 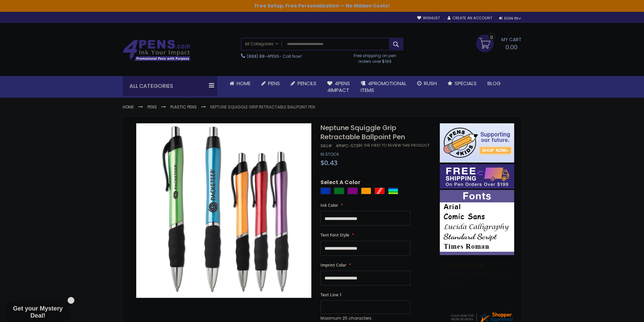 I want to click on div: Blue, so click(x=326, y=191).